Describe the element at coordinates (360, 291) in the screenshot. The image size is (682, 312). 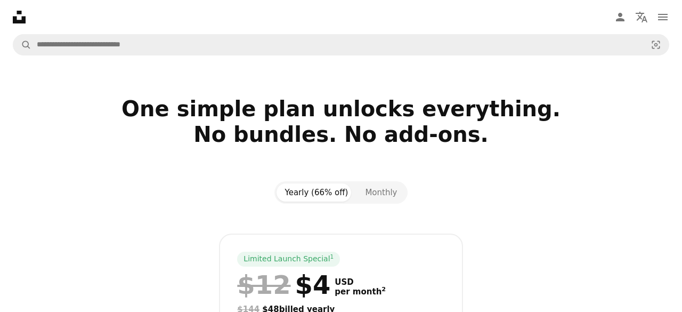
I see `span: per month` at that location.